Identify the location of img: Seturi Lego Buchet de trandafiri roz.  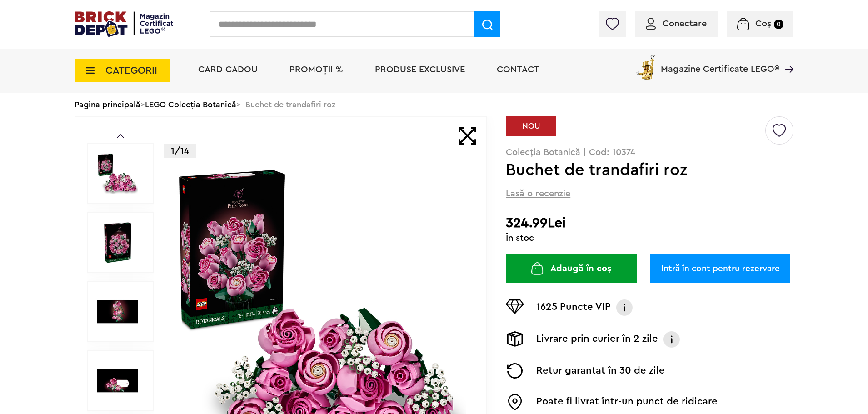
(118, 381).